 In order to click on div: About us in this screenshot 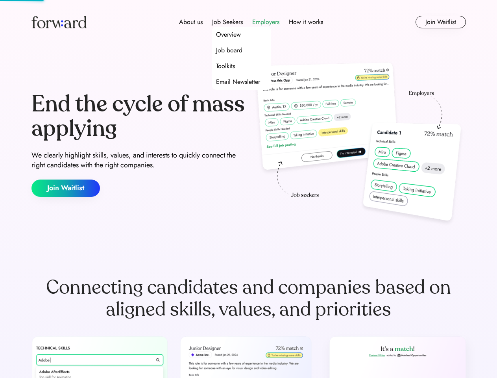, I will do `click(191, 22)`.